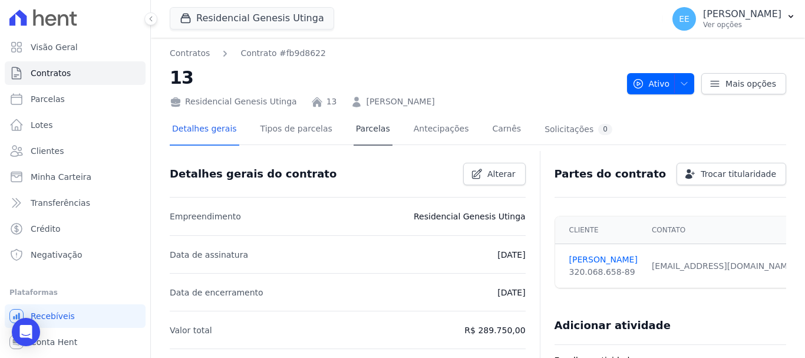 Image resolution: width=805 pixels, height=358 pixels. Describe the element at coordinates (394, 77) in the screenshot. I see `h2: 13` at that location.